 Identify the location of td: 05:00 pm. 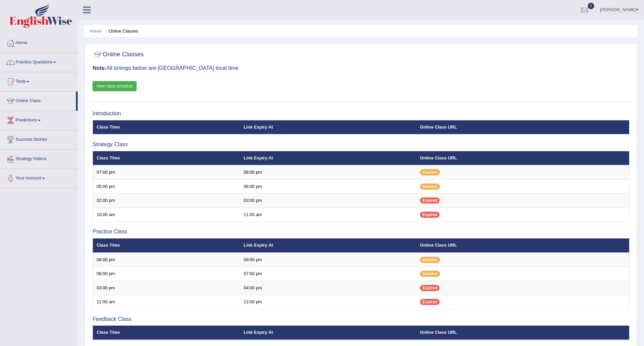
(167, 186).